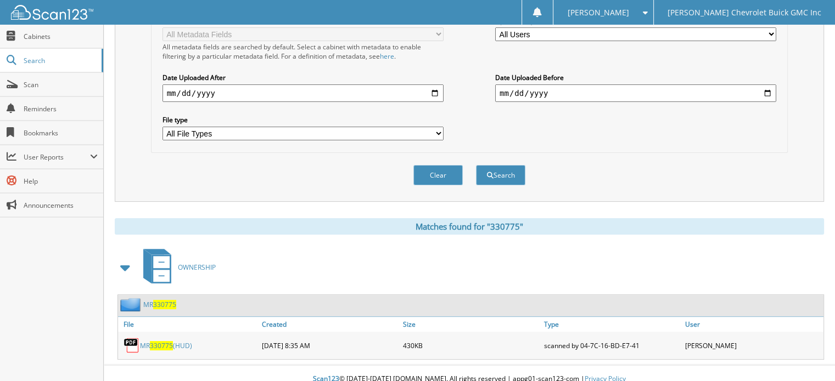  I want to click on span: Announcements, so click(60, 205).